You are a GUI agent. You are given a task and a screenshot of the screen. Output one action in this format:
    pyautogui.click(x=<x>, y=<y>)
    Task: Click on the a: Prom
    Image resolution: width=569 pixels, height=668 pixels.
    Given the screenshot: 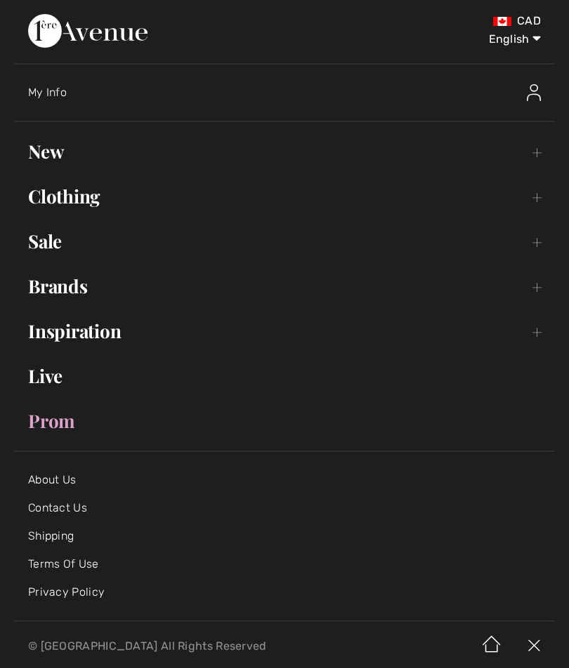 What is the action you would take?
    pyautogui.click(x=284, y=421)
    